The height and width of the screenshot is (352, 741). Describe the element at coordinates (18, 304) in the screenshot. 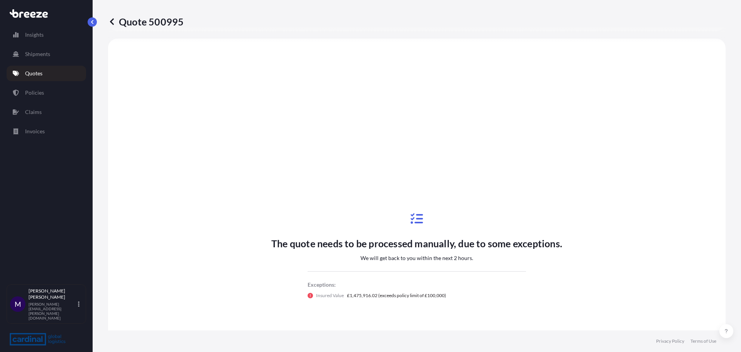

I see `span: M` at that location.